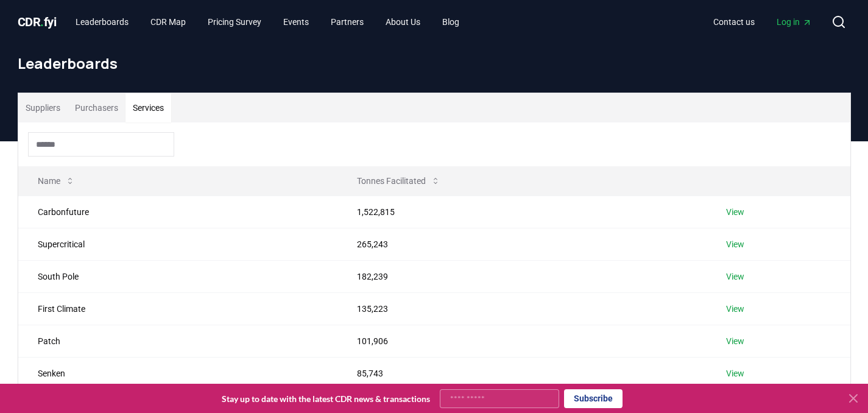 Image resolution: width=868 pixels, height=413 pixels. Describe the element at coordinates (403, 22) in the screenshot. I see `a: About Us` at that location.